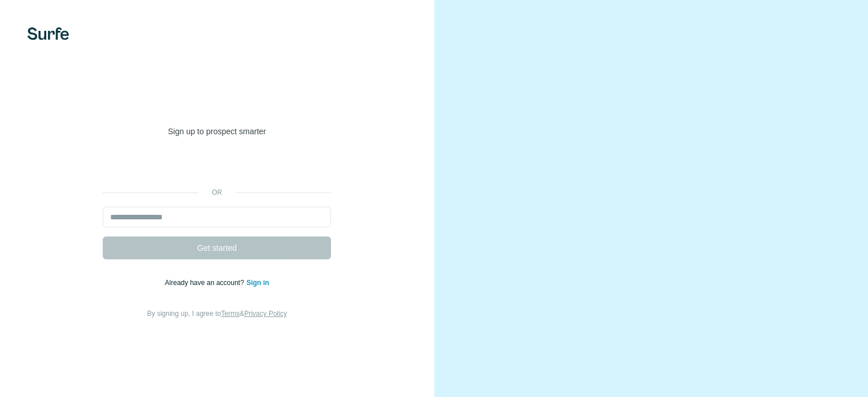 Image resolution: width=868 pixels, height=397 pixels. I want to click on span: By signing up, I agree to &, so click(217, 313).